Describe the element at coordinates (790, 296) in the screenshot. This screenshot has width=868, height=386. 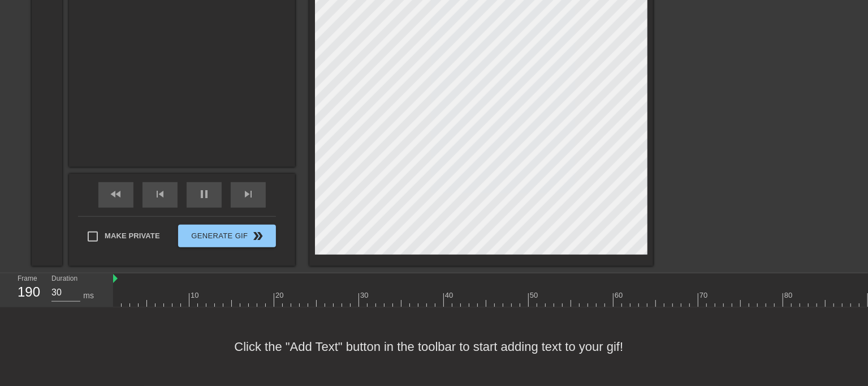
I see `div: 80` at that location.